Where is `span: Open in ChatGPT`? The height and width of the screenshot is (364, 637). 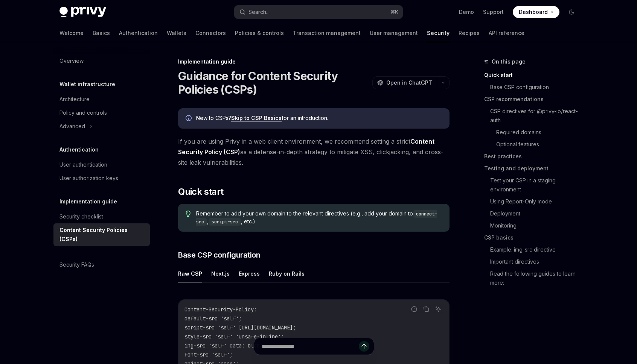 span: Open in ChatGPT is located at coordinates (409, 83).